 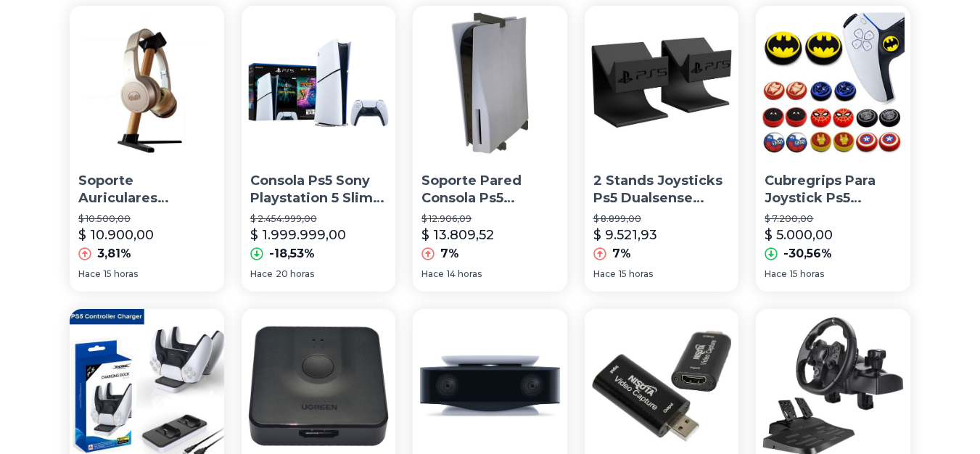 I want to click on span: 20 horas, so click(x=295, y=274).